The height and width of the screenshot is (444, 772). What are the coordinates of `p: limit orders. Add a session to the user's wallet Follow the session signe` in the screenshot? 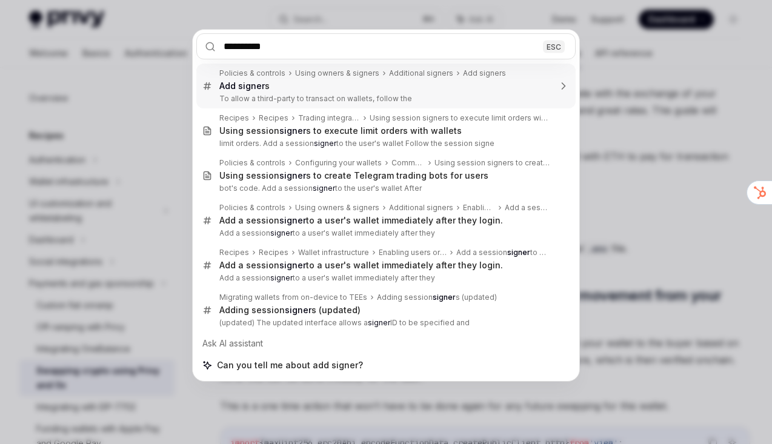 It's located at (385, 144).